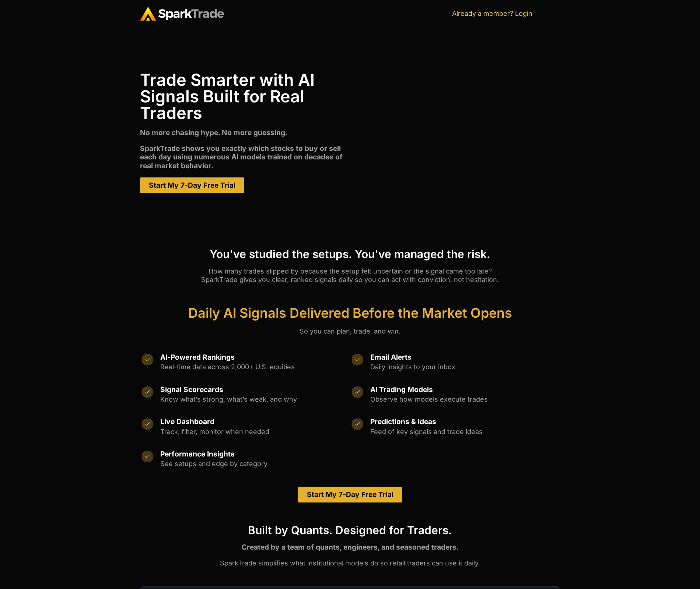  I want to click on h2: Built by Quants. Designed for Traders., so click(350, 531).